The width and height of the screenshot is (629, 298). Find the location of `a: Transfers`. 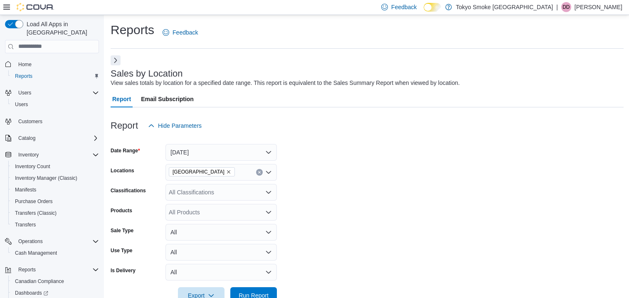

a: Transfers is located at coordinates (25, 224).